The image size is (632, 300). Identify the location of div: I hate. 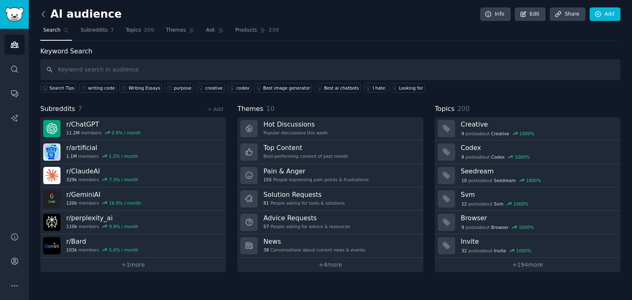
(379, 88).